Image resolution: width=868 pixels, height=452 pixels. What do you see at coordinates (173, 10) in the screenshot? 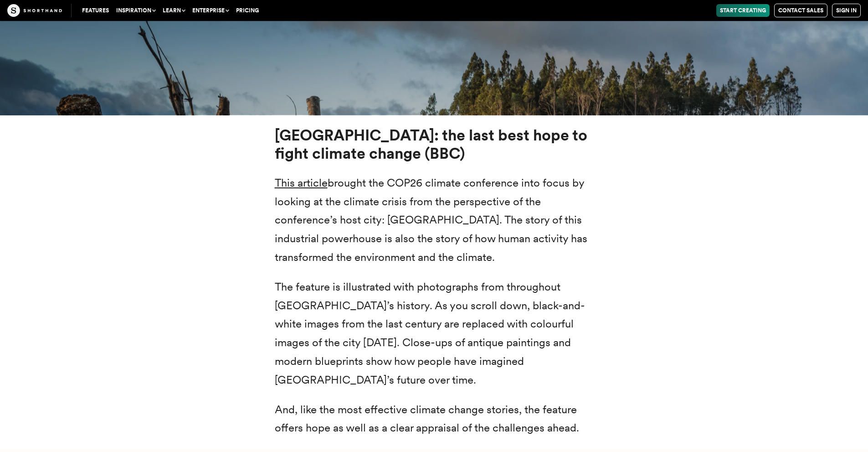
I see `button: Learn` at bounding box center [173, 10].